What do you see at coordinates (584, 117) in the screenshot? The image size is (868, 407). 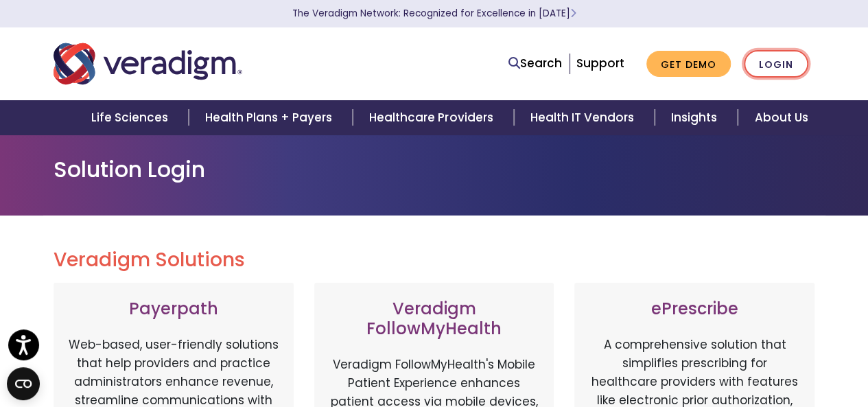 I see `a: Health IT Vendors` at bounding box center [584, 117].